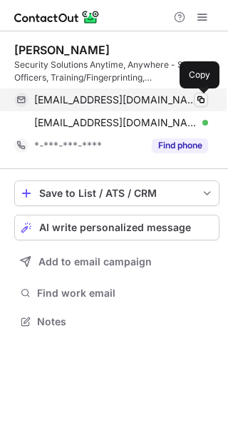 The height and width of the screenshot is (428, 228). I want to click on button: Reveal Button, so click(180, 146).